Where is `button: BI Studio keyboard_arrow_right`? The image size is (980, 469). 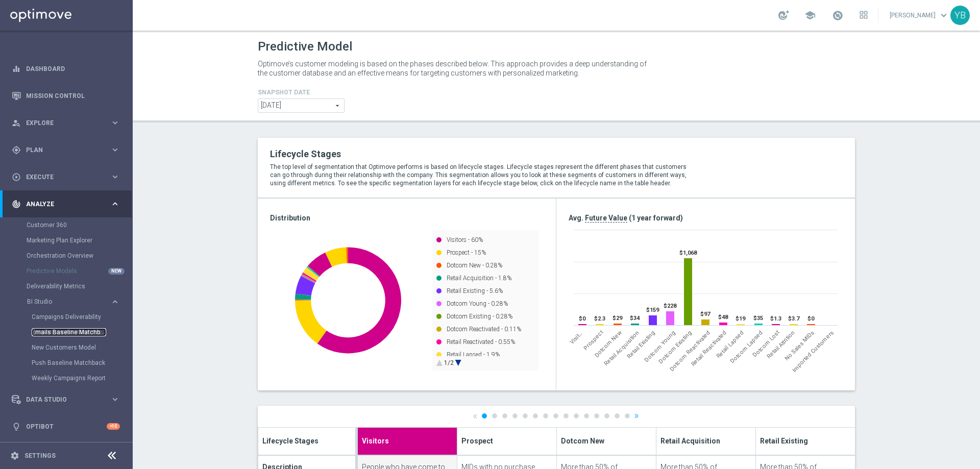 button: BI Studio keyboard_arrow_right is located at coordinates (74, 302).